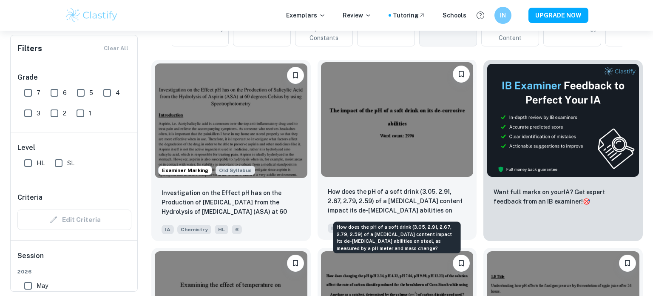 The width and height of the screenshot is (653, 296). I want to click on a: BookmarkHow does the pH of a soft drink (3.05, 2.91, 2.67, 2.79, 2.59) of a phosphoric acid conte..., so click(397, 150).